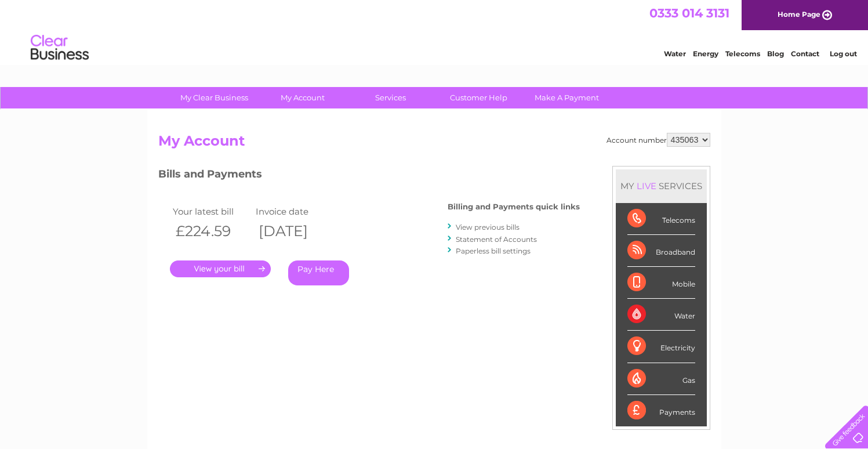 Image resolution: width=868 pixels, height=449 pixels. Describe the element at coordinates (369, 176) in the screenshot. I see `h3: Bills and Payments` at that location.